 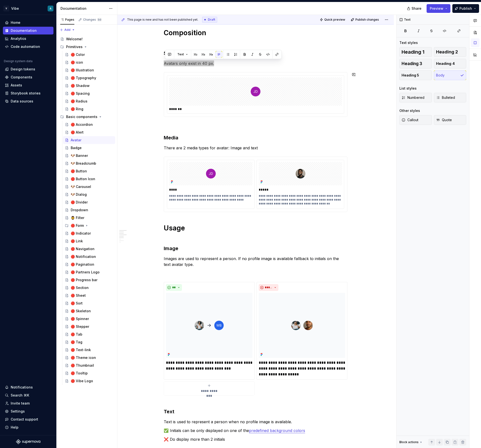 I want to click on div: Primitives, so click(x=74, y=47).